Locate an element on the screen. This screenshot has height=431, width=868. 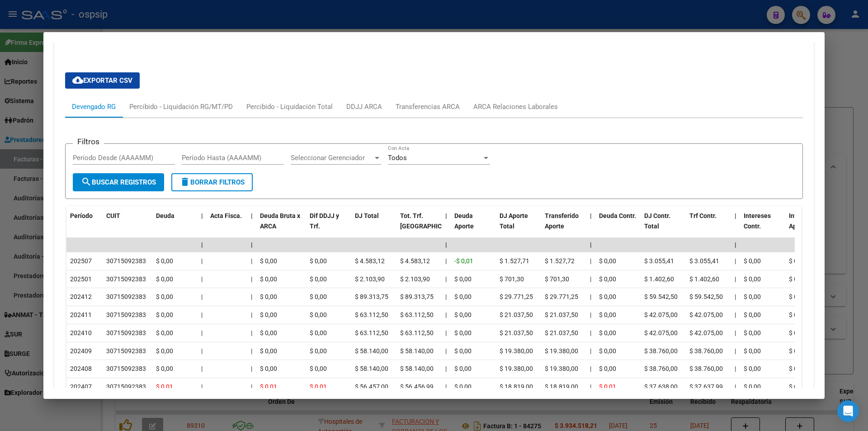
datatable-header-cell: Tot. Trf. Bruto is located at coordinates (419, 226).